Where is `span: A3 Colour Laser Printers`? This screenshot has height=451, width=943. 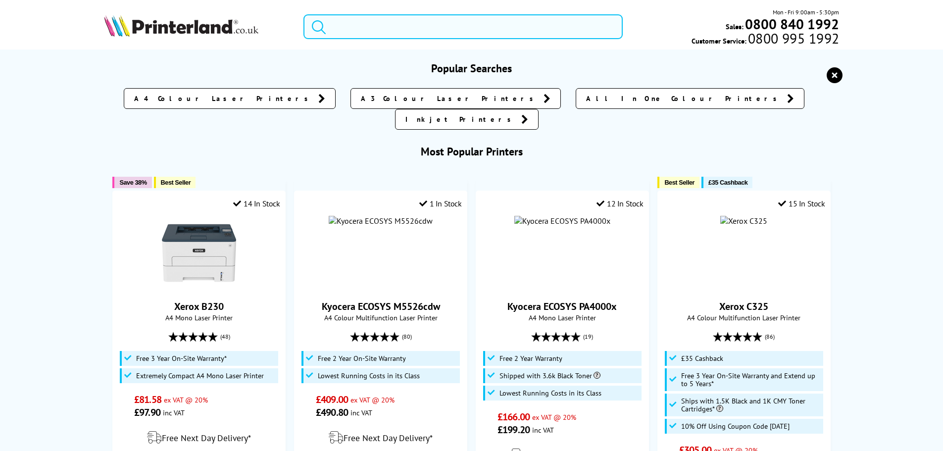
span: A3 Colour Laser Printers is located at coordinates (449, 98).